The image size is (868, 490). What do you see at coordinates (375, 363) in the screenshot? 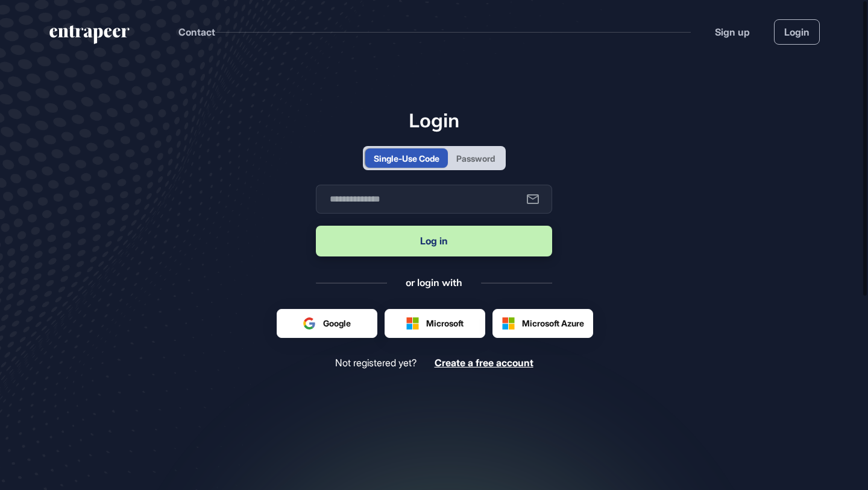
I see `span: Not registered yet?` at bounding box center [375, 363].